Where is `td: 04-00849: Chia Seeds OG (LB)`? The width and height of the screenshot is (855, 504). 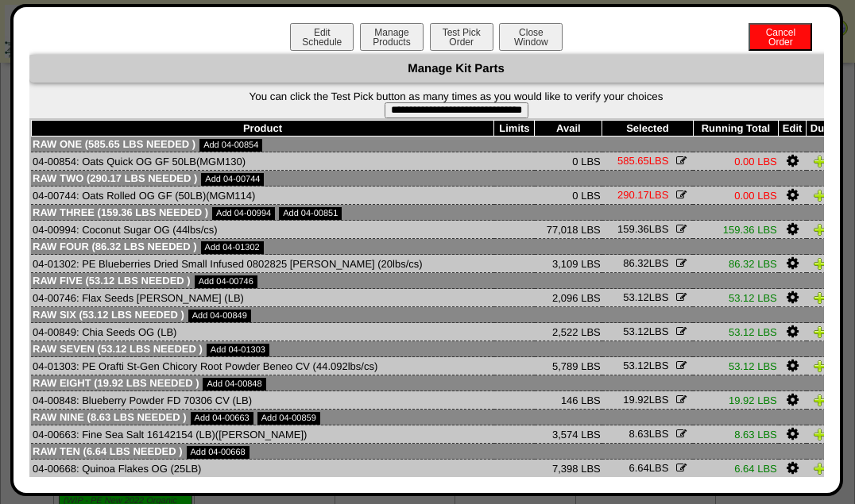
td: 04-00849: Chia Seeds OG (LB) is located at coordinates (262, 332).